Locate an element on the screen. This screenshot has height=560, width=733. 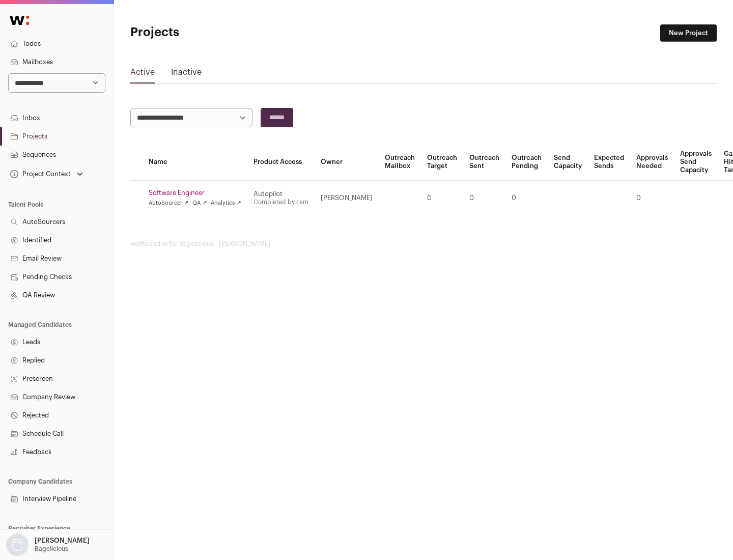
a: New Project is located at coordinates (689, 33).